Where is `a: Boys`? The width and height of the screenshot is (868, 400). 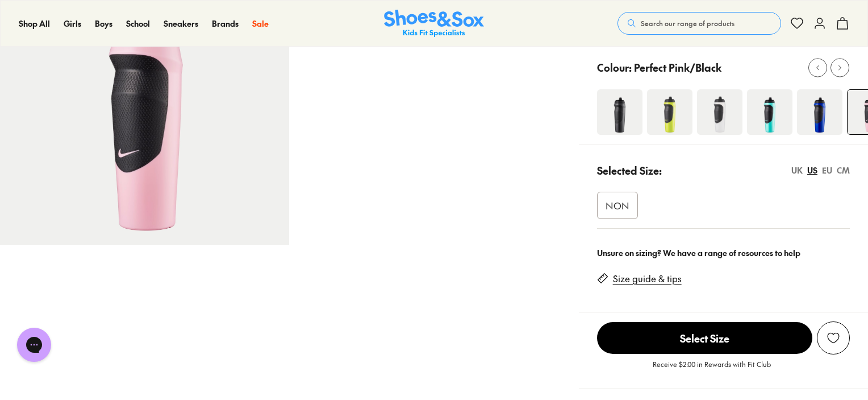
a: Boys is located at coordinates (103, 23).